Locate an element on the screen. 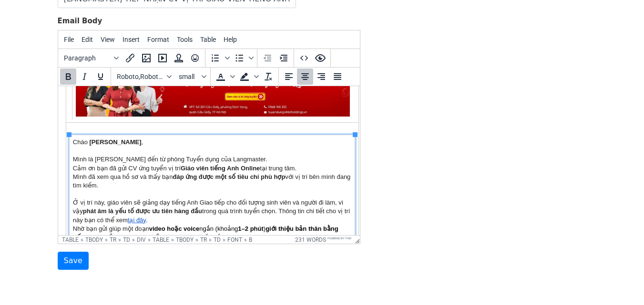 The width and height of the screenshot is (644, 305). button: Align left is located at coordinates (289, 77).